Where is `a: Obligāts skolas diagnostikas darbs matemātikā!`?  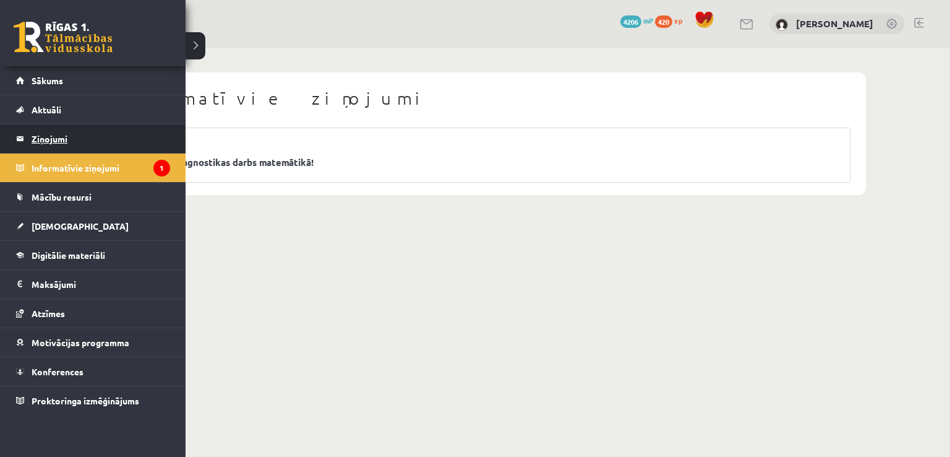
a: Obligāts skolas diagnostikas darbs matemātikā! is located at coordinates (470, 162).